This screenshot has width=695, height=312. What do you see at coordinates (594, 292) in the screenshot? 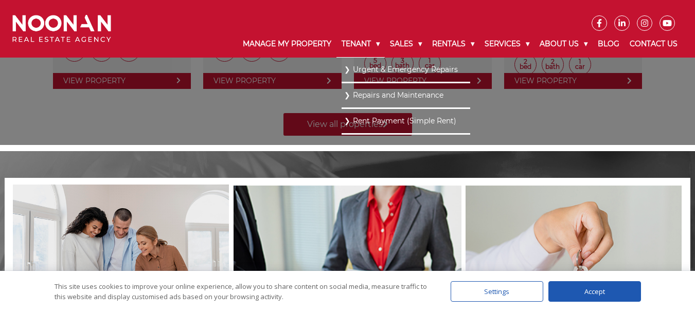
I see `div: Accept` at bounding box center [594, 292].